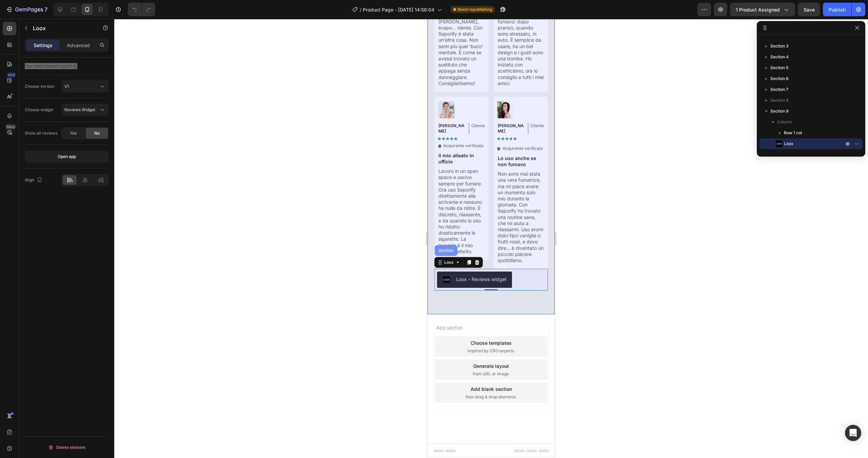 The height and width of the screenshot is (458, 868). I want to click on div: Open Intercom Messenger, so click(853, 433).